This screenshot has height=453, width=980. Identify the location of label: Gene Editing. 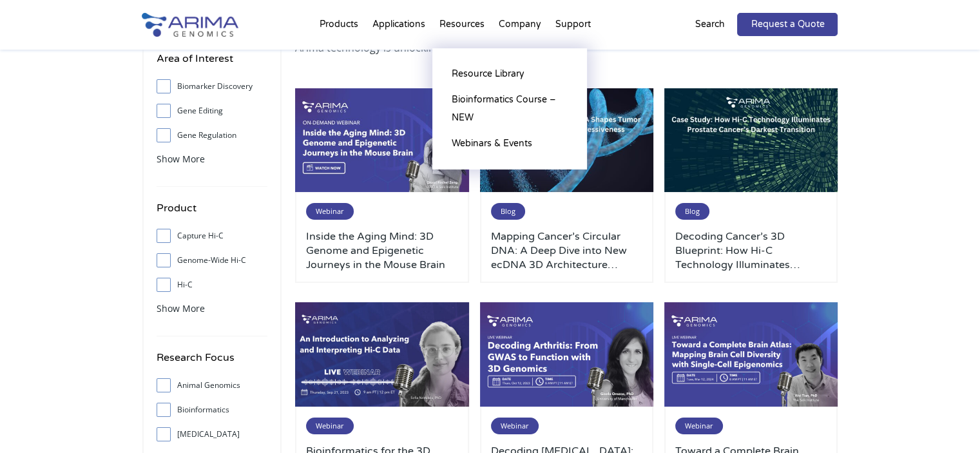
(212, 111).